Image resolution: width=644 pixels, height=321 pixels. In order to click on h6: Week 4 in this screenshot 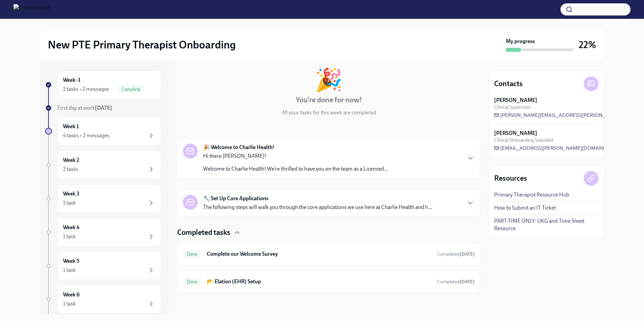, I will do `click(71, 227)`.